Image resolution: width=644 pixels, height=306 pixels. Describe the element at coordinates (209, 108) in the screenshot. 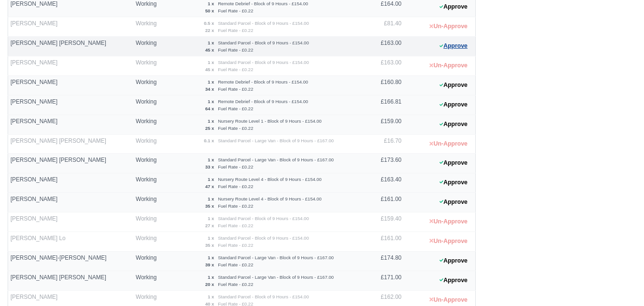

I see `strong: 64 x` at that location.